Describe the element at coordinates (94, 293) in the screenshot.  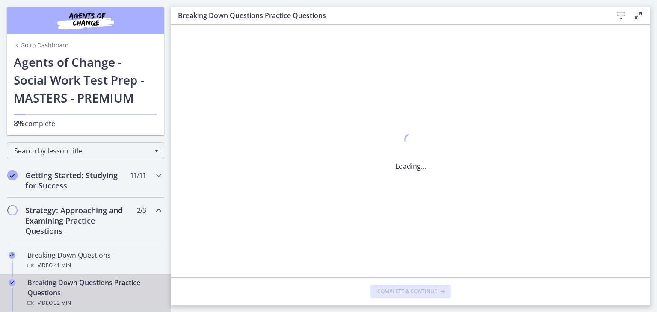
I see `div: Breaking Down Questions Practice Questions` at that location.